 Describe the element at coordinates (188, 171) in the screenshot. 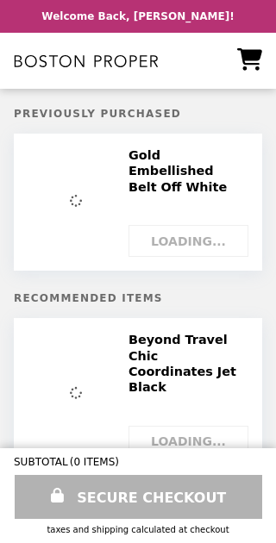

I see `h2: Gold Embellished Belt Off White` at that location.